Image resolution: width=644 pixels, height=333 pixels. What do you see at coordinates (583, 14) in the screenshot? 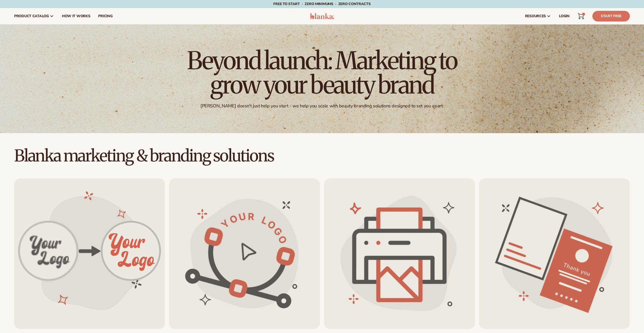
I see `span: 1` at bounding box center [583, 14].